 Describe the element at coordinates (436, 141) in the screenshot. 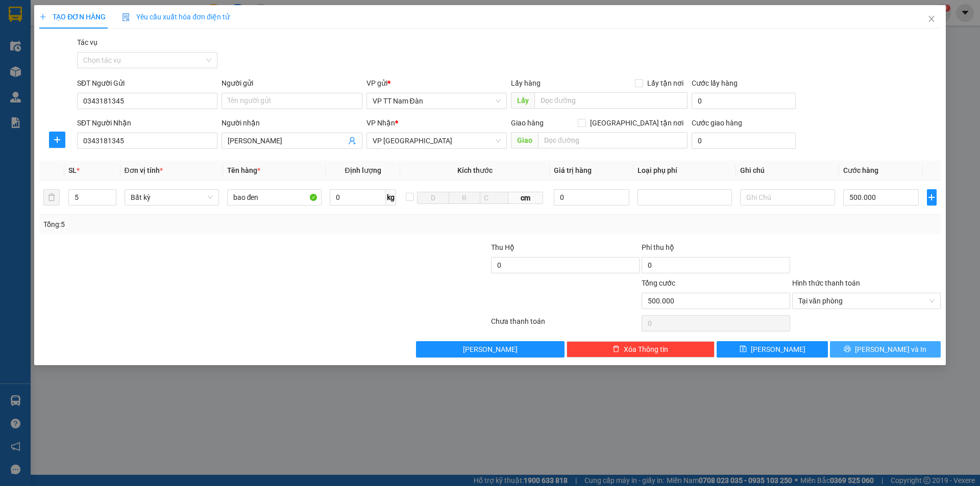

I see `span: VP Đà Nẵng` at that location.